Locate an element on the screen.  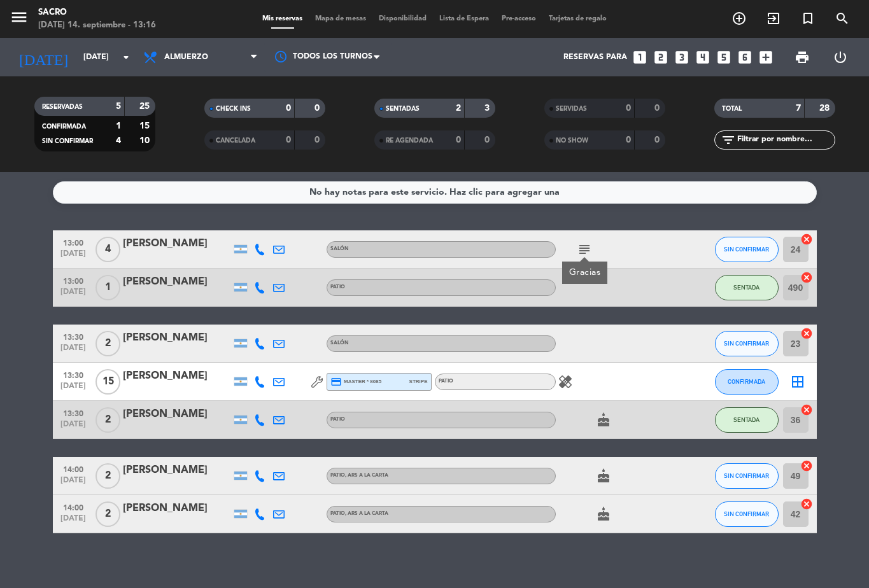
span: Tarjetas de regalo is located at coordinates (577, 19).